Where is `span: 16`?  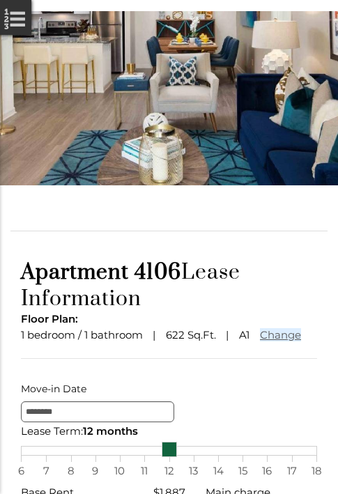
span: 16 is located at coordinates (267, 471).